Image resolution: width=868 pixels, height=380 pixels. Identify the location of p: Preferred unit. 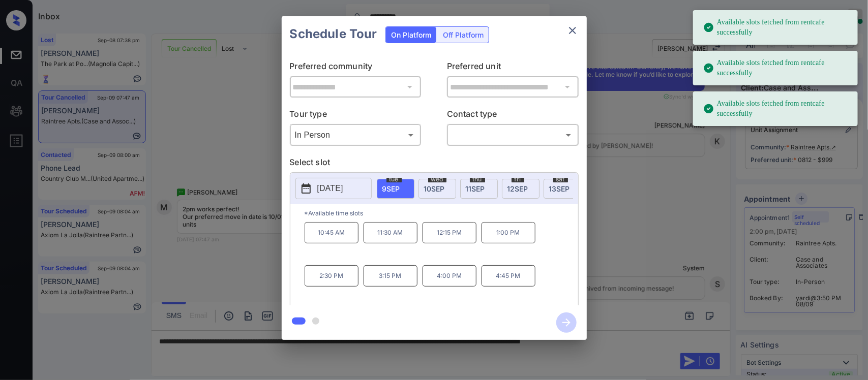
(512, 68).